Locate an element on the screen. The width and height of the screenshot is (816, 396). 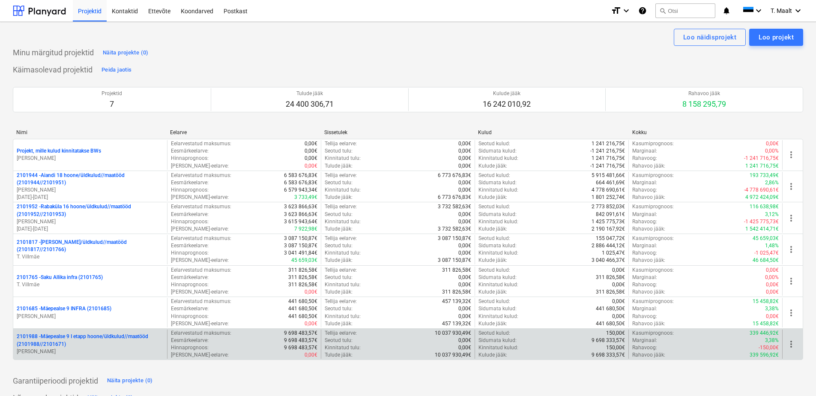
p: 24 400 306,71 is located at coordinates (310, 104).